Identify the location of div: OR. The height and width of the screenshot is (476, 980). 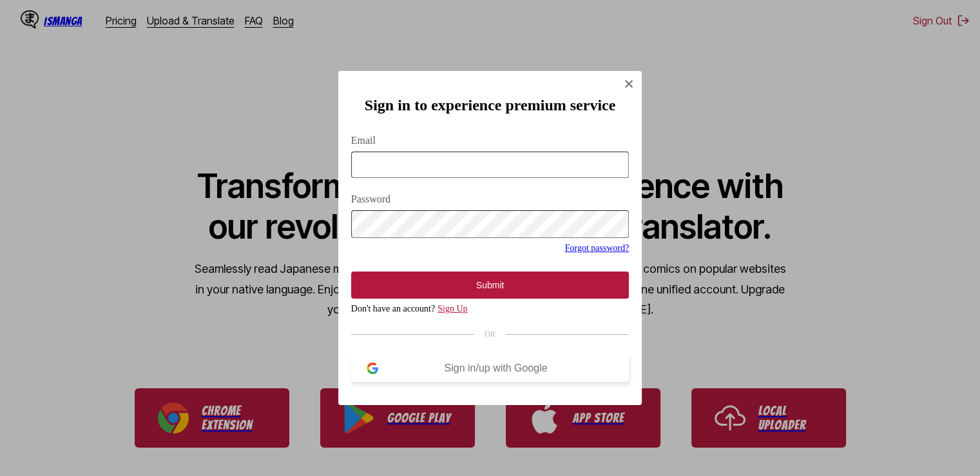
(490, 333).